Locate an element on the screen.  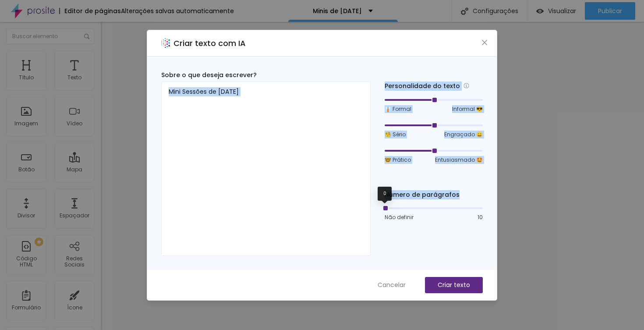
div: 0 is located at coordinates (385, 194).